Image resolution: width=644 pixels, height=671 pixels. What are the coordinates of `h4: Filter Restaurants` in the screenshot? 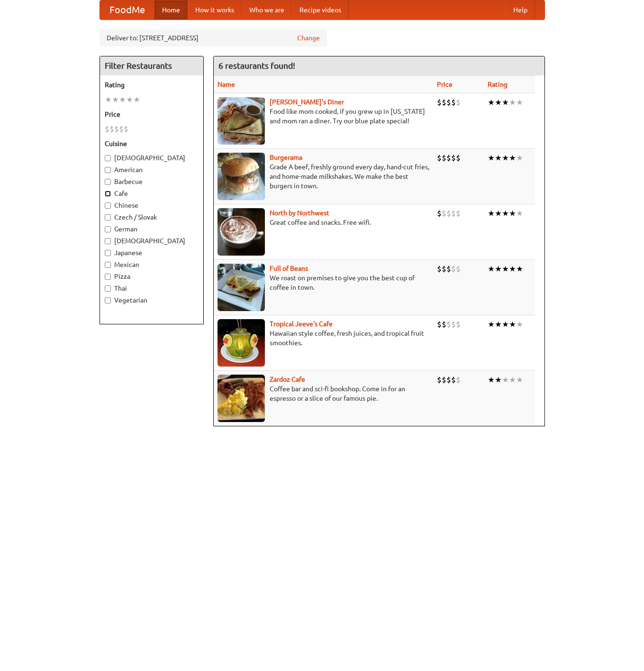 It's located at (152, 66).